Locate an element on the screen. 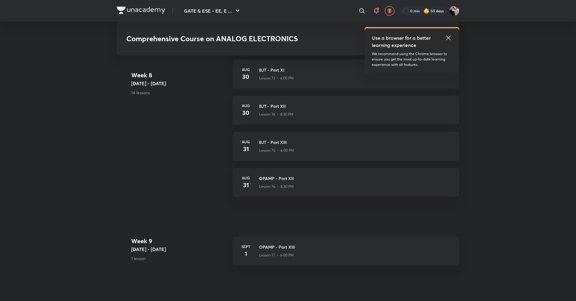 Image resolution: width=576 pixels, height=301 pixels. a: Sept1OPAMP - Part XIIILesson 77 • 6:00 PM is located at coordinates (346, 255).